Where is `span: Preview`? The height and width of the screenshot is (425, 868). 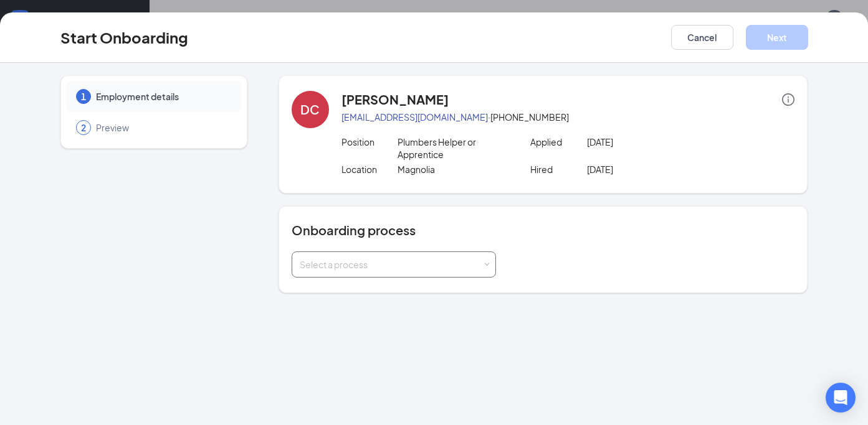 span: Preview is located at coordinates (163, 128).